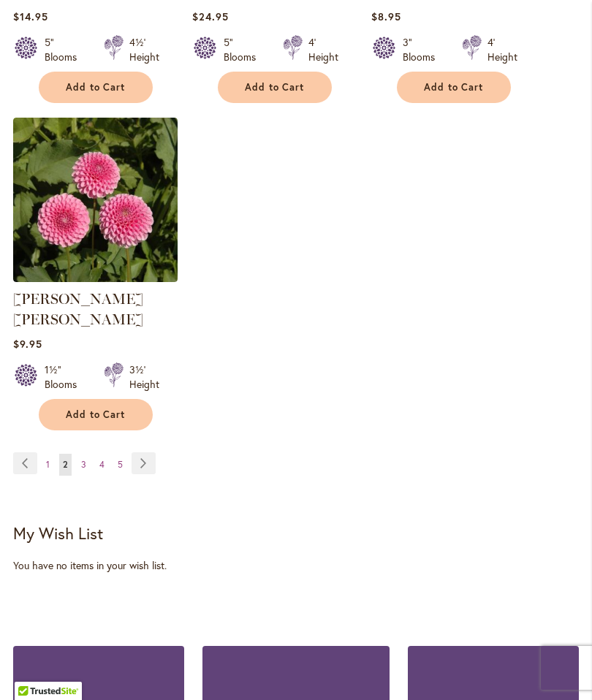 Image resolution: width=592 pixels, height=700 pixels. I want to click on span: 4, so click(102, 464).